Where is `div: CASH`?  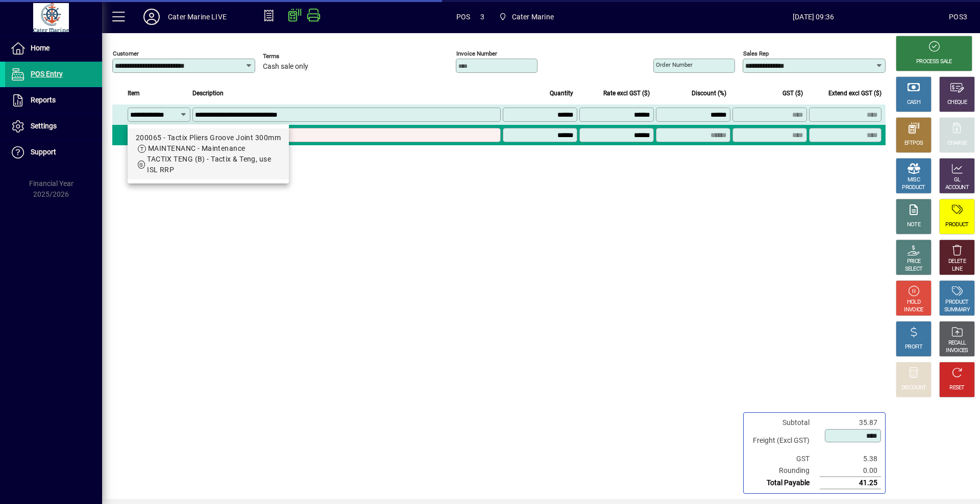
div: CASH is located at coordinates (913, 102).